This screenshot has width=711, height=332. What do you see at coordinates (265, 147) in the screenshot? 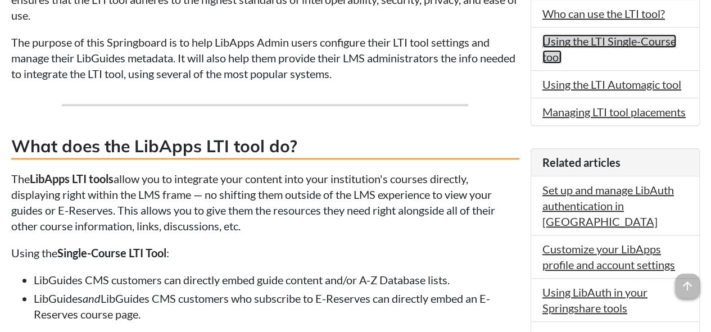
I see `h3: What does the LibApps LTI tool do?` at bounding box center [265, 147].